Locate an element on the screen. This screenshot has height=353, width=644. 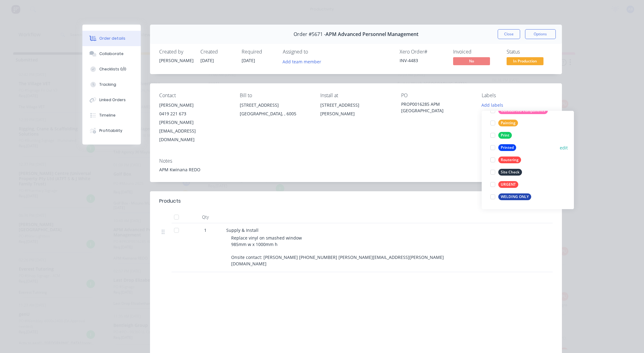
span: In Production is located at coordinates (525, 61).